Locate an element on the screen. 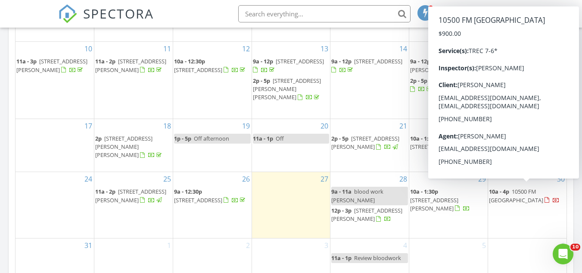  td: Go to August 21, 2025 is located at coordinates (370, 145).